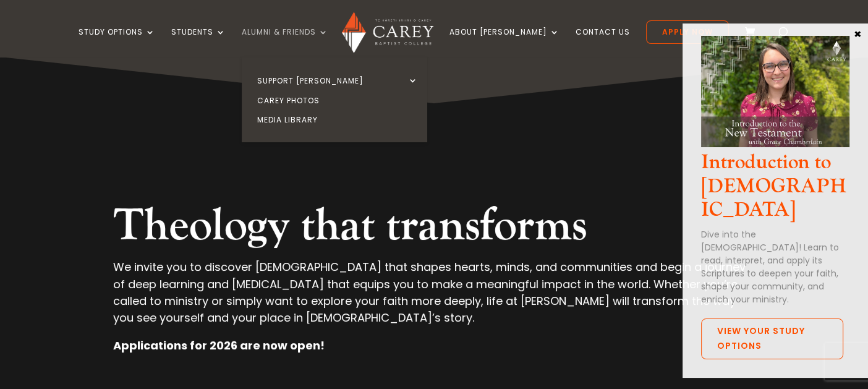  I want to click on a: Students, so click(199, 42).